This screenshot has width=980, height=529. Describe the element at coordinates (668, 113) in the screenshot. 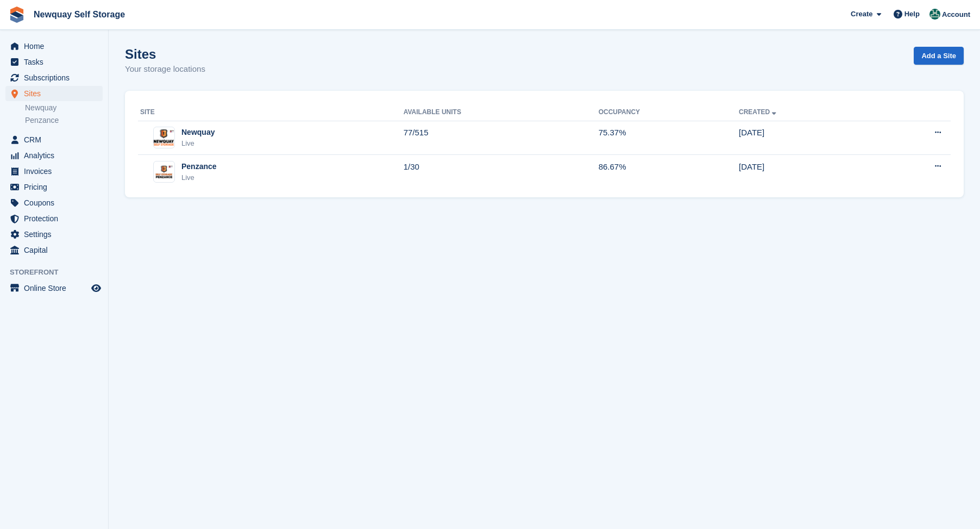

I see `th: Occupancy` at that location.